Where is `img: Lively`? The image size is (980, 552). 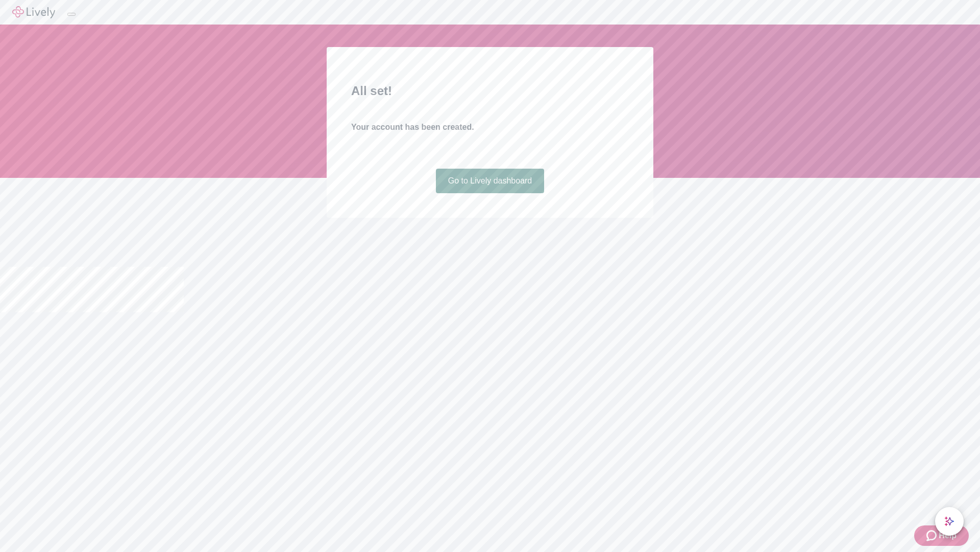
img: Lively is located at coordinates (33, 13).